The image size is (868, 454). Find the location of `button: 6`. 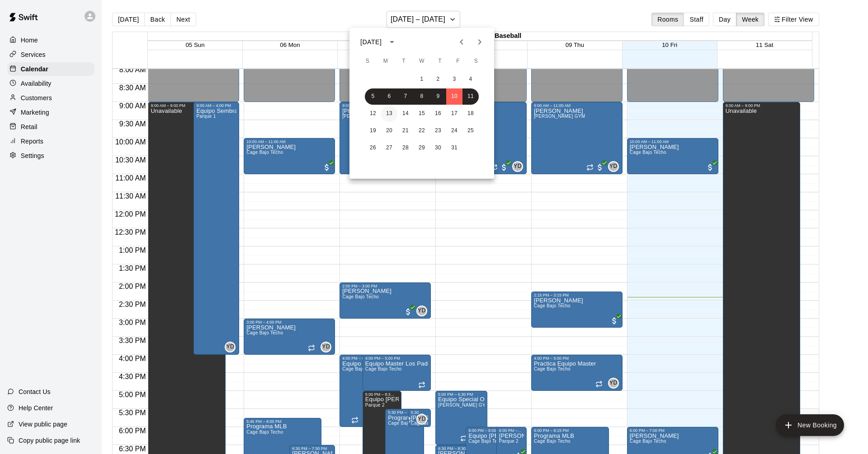

button: 6 is located at coordinates (389, 97).